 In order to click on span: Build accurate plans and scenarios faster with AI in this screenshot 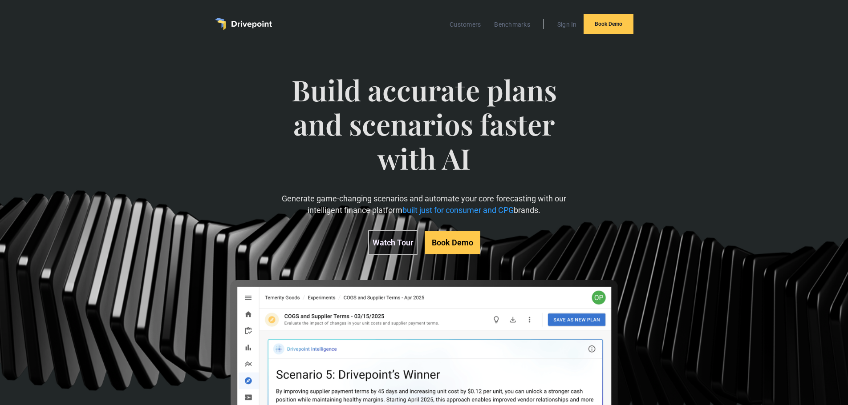, I will do `click(424, 133)`.